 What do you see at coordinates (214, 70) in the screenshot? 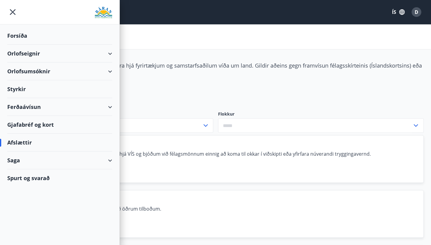
I see `span: Félagsmenn njóta veglegra tilboða og sérkjara hjá fyrirtækjum og samstarfsaðilum víða um land. Gi...` at bounding box center [214, 70].